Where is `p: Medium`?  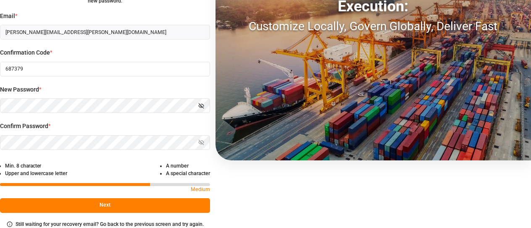
p: Medium is located at coordinates (200, 190).